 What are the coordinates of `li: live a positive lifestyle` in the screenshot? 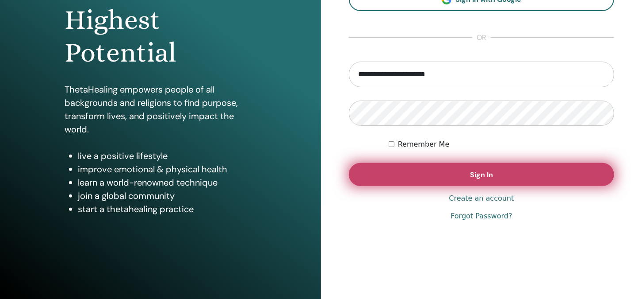 It's located at (167, 156).